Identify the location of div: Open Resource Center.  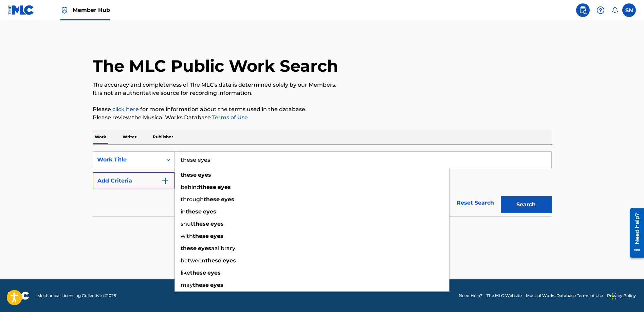
(12, 27).